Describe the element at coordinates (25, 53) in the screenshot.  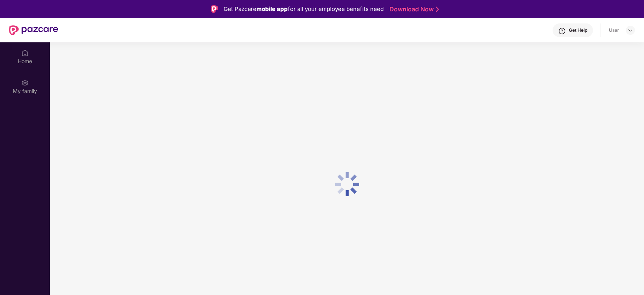
I see `img: svg+xml;base64,PHN2ZyBpZD0iSG9tZSIgeG1sbnM9Imh0dHA6Ly93d3cudzMub3JnLzIwMDAvc3ZnIiB3aWR0aD0iMjAiIG...` at that location.